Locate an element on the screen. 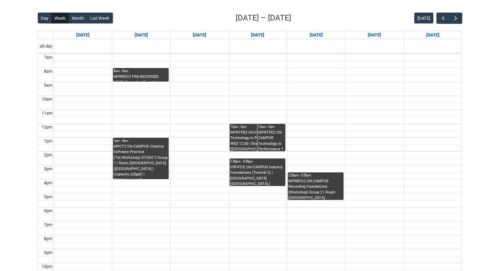 This screenshot has width=500, height=271. button: Previous Week is located at coordinates (443, 18).